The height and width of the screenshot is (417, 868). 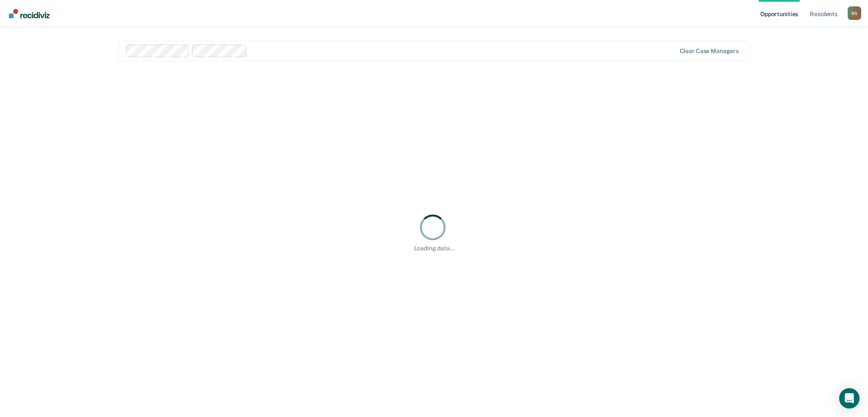 What do you see at coordinates (29, 14) in the screenshot?
I see `img: Recidiviz` at bounding box center [29, 14].